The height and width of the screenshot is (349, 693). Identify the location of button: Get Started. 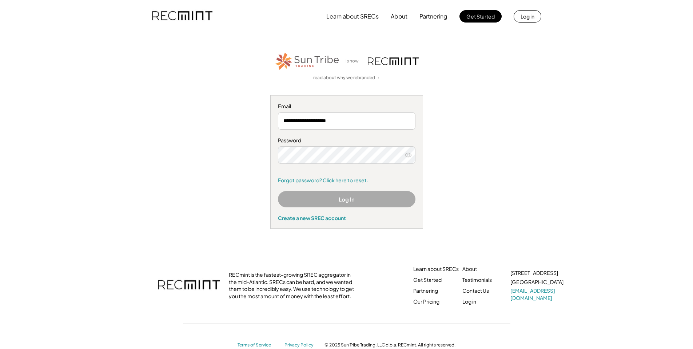
(480, 16).